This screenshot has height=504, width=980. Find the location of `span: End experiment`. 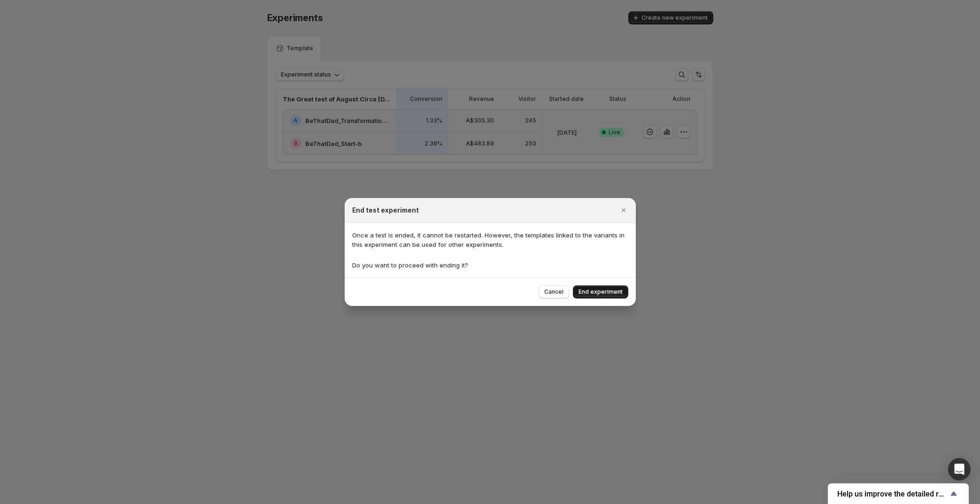

span: End experiment is located at coordinates (600, 292).